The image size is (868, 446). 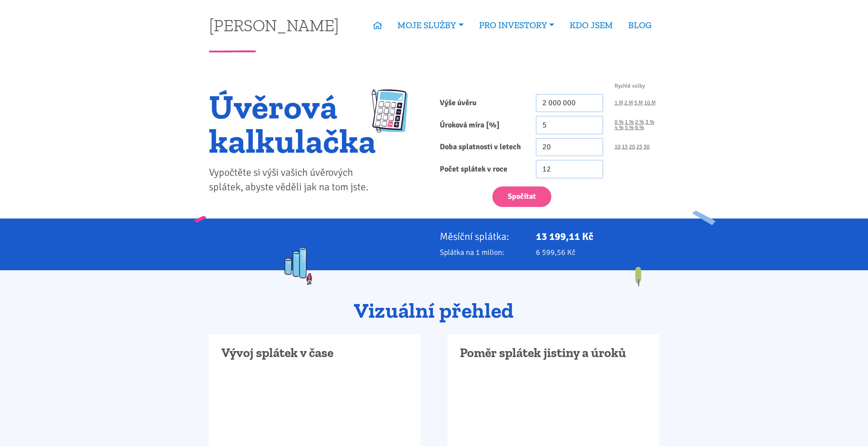 I want to click on a: KDO JSEM, so click(x=591, y=25).